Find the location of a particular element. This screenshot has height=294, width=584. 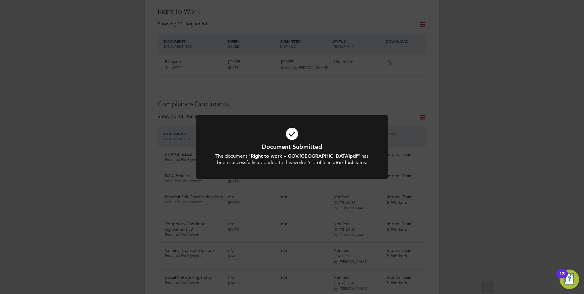

h1: Document Submitted is located at coordinates (292, 147).